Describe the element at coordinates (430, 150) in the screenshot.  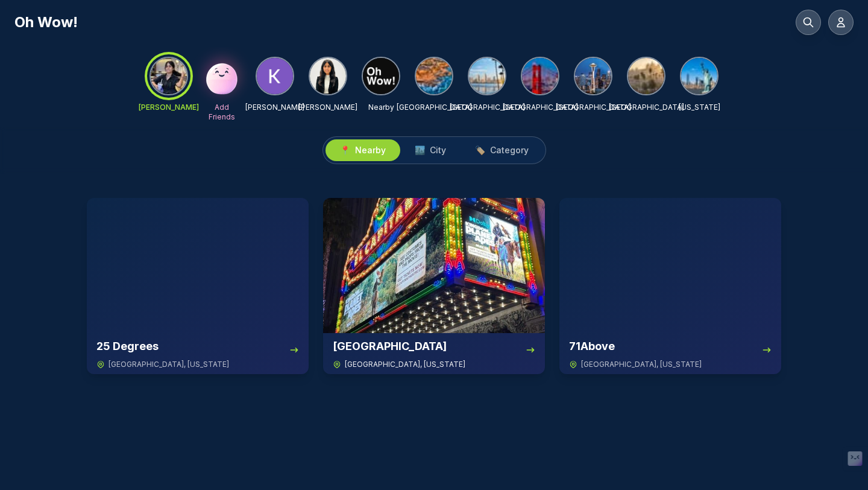
I see `button: 🏙️City` at that location.